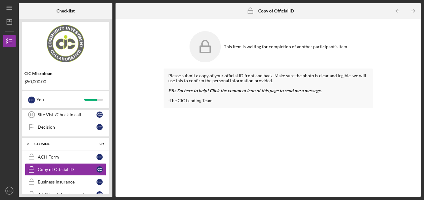 The width and height of the screenshot is (424, 200). I want to click on div: CIC Microloan, so click(66, 74).